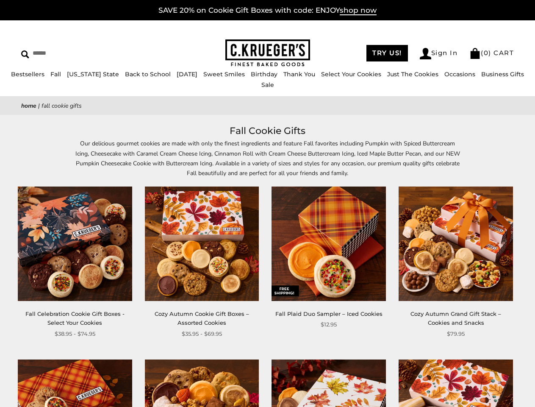  Describe the element at coordinates (299, 74) in the screenshot. I see `a: Thank You` at that location.